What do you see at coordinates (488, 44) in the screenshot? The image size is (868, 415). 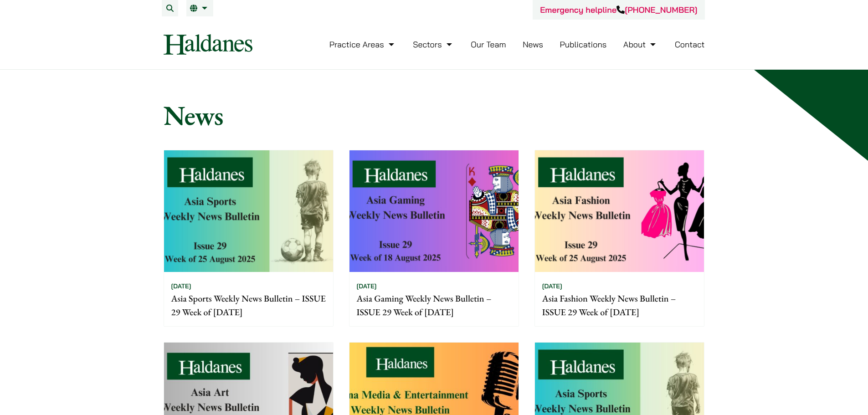 I see `a: Our Team` at bounding box center [488, 44].